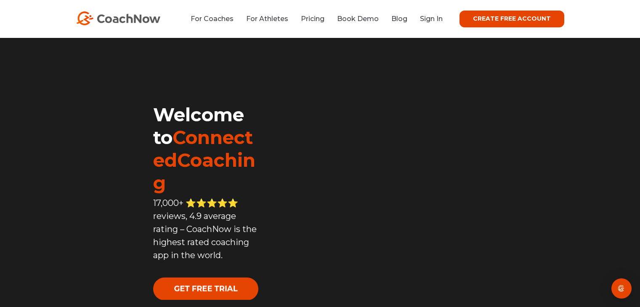 The image size is (640, 307). I want to click on h1: Welcome to, so click(206, 149).